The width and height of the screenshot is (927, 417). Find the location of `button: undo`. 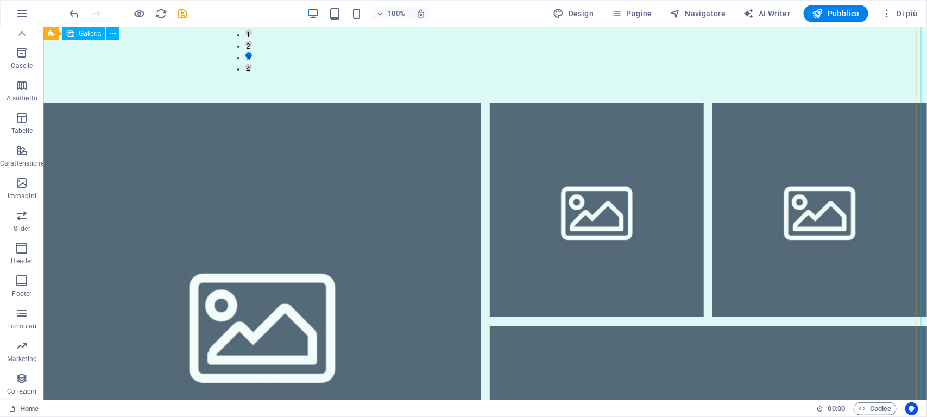

button: undo is located at coordinates (74, 14).